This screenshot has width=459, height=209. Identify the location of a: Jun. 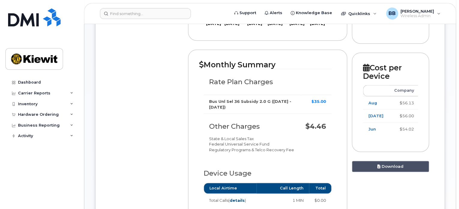
(372, 129).